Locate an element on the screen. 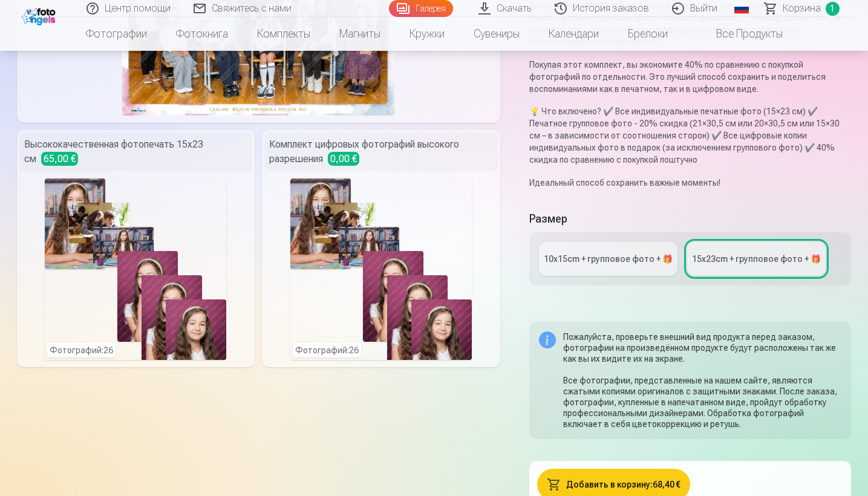 The image size is (868, 496). span: 0,00 € is located at coordinates (344, 158).